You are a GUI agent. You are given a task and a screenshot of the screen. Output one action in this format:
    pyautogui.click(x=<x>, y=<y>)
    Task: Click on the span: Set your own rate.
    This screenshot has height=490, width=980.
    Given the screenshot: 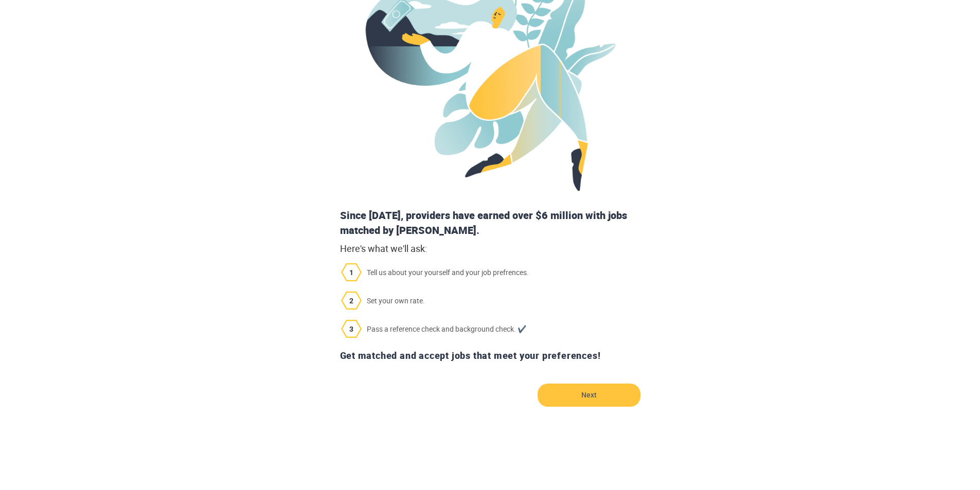 What is the action you would take?
    pyautogui.click(x=490, y=300)
    